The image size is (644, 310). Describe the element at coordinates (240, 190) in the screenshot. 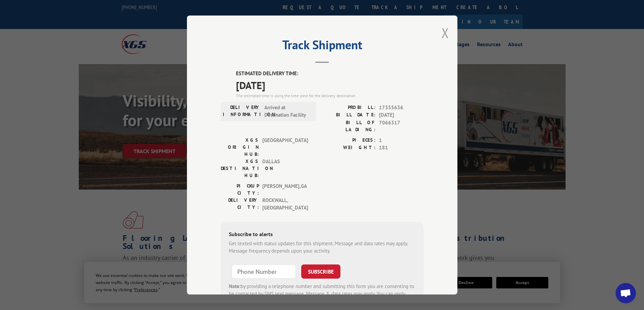

I see `label: PICKUP CITY:` at that location.